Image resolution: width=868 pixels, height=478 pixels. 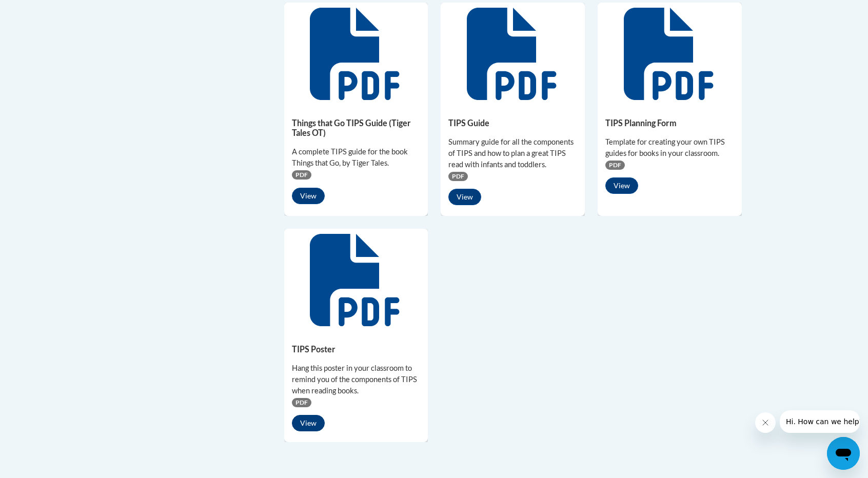 I want to click on div: Summary guide for all the components of TIPS and how to plan a great TIPS read with infants and t..., so click(x=512, y=153).